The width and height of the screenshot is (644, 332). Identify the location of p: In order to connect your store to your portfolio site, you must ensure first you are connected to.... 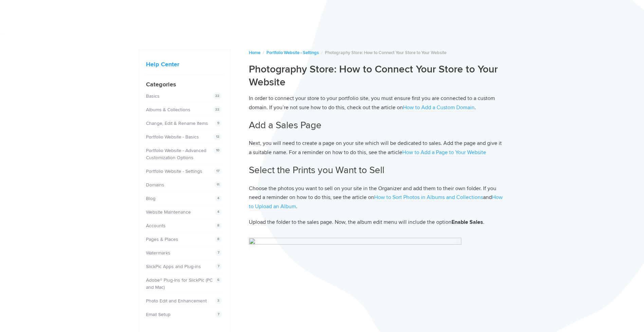
(377, 103).